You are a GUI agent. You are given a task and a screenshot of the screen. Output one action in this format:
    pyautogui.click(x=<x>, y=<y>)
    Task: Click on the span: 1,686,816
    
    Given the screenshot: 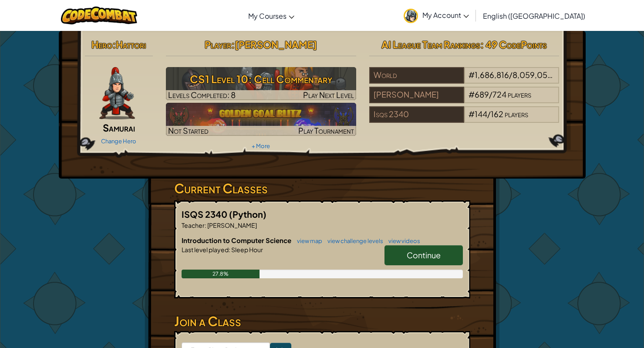 What is the action you would take?
    pyautogui.click(x=492, y=74)
    